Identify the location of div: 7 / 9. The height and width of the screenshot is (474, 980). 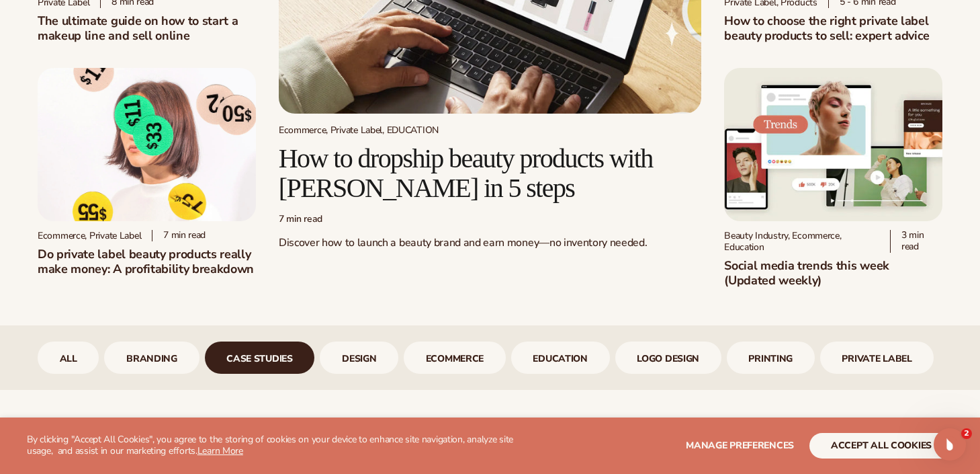
(669, 357).